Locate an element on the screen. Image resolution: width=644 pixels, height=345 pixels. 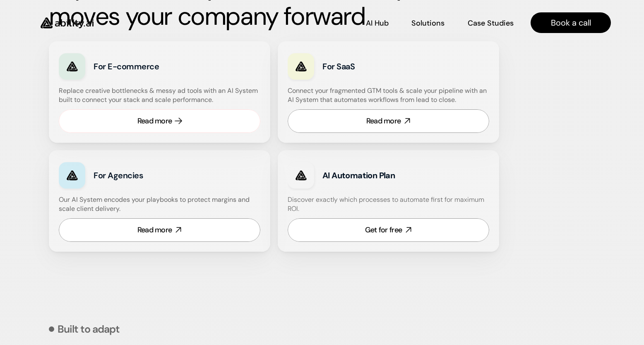
a: AI Hub is located at coordinates (376, 22).